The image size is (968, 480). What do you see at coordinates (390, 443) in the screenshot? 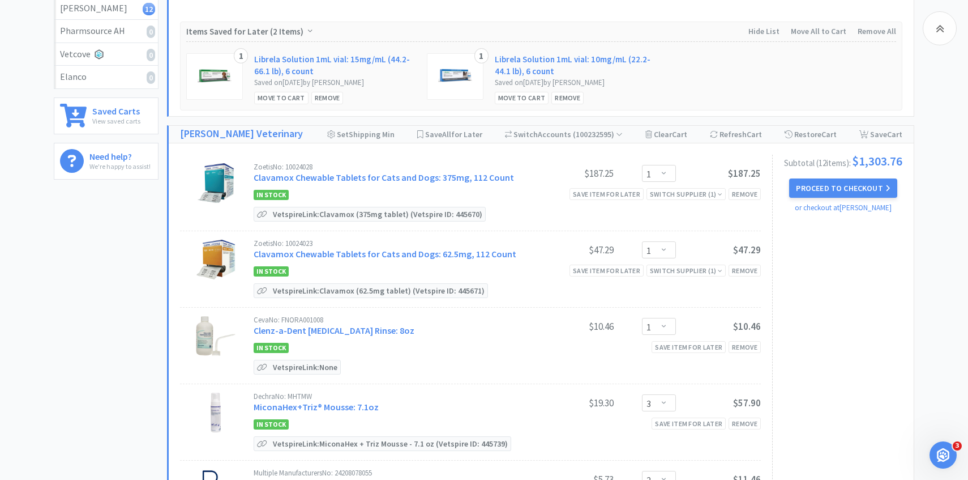
I see `p: Vetspire Link: MiconaHex + Triz Mousse - 7.1 oz (Vetspire ID: 445739)` at bounding box center [390, 443].